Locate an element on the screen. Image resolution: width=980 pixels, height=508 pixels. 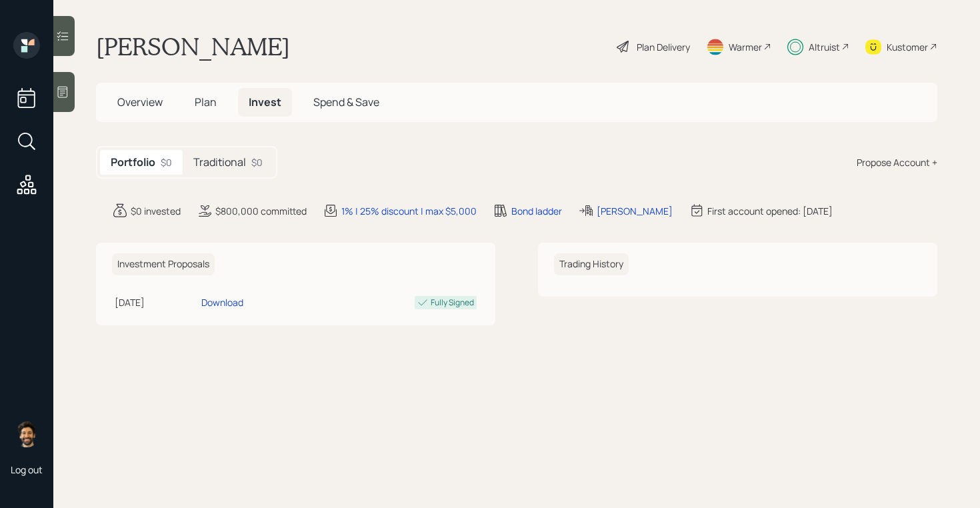
div: Altruist is located at coordinates (824, 47).